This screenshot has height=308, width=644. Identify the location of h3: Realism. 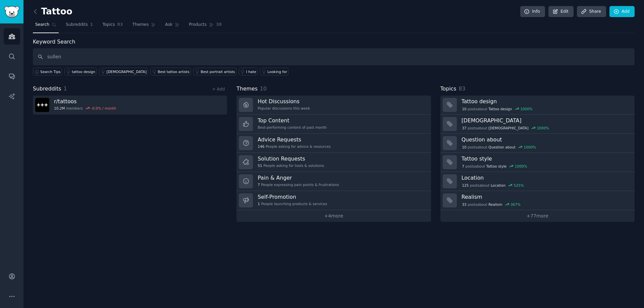
(546, 197).